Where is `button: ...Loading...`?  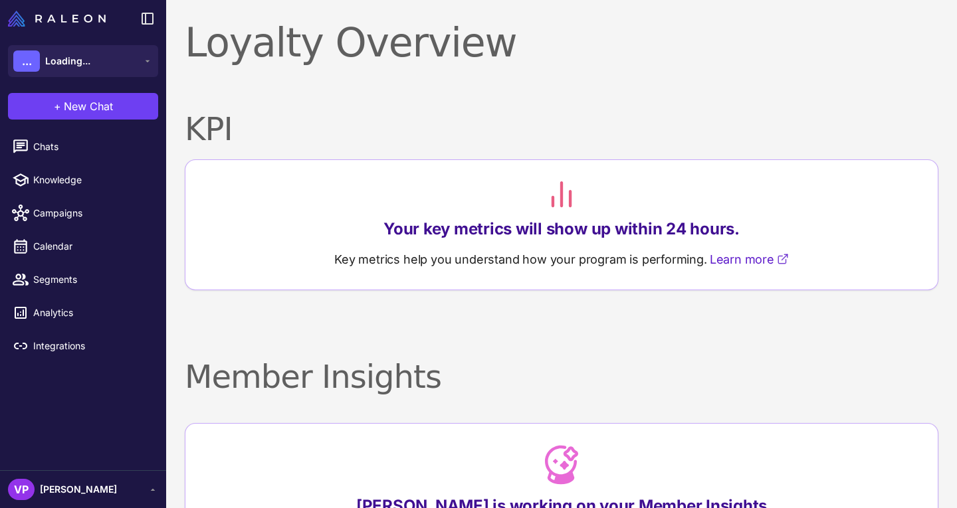
button: ...Loading... is located at coordinates (83, 61).